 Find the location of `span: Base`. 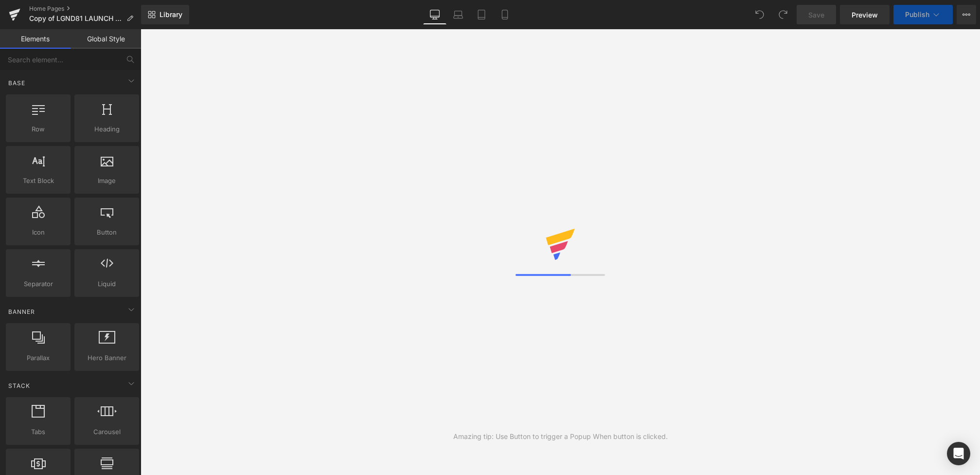

span: Base is located at coordinates (16, 83).